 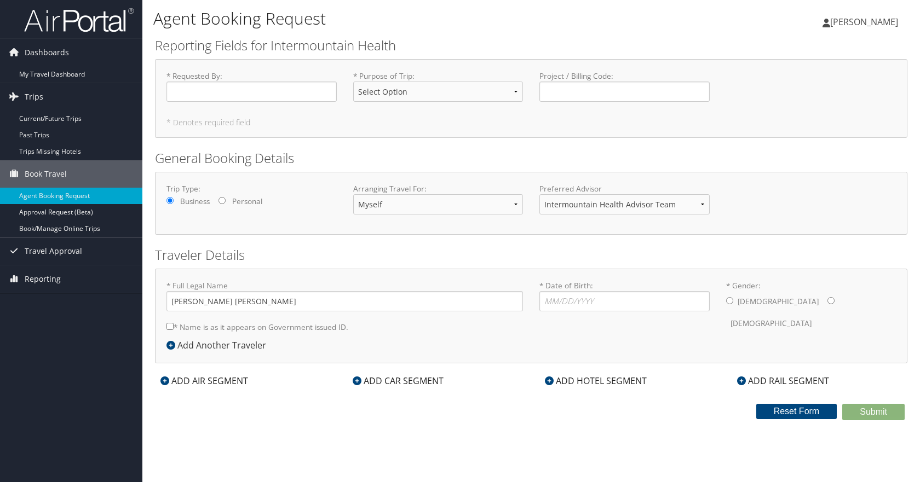 I want to click on label: * Requested By :, so click(x=251, y=86).